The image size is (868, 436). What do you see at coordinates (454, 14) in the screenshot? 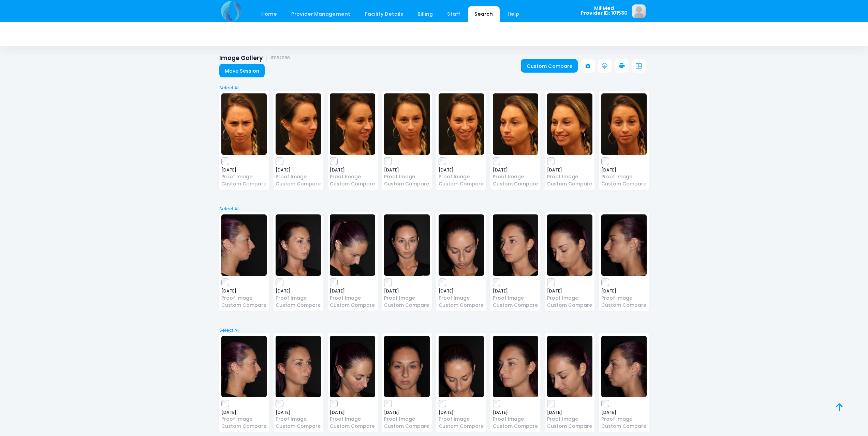
I see `a: Staff` at bounding box center [454, 14].